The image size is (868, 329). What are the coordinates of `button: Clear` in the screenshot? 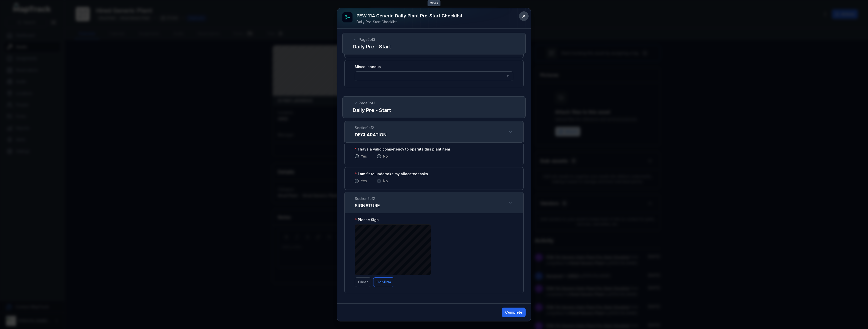 It's located at (363, 283).